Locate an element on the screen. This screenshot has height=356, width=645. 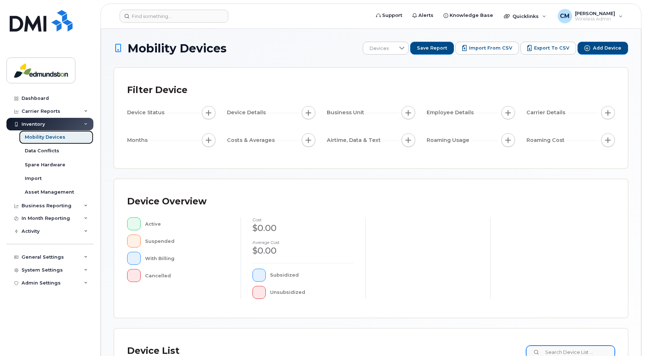
button: Export to CSV is located at coordinates (548, 48).